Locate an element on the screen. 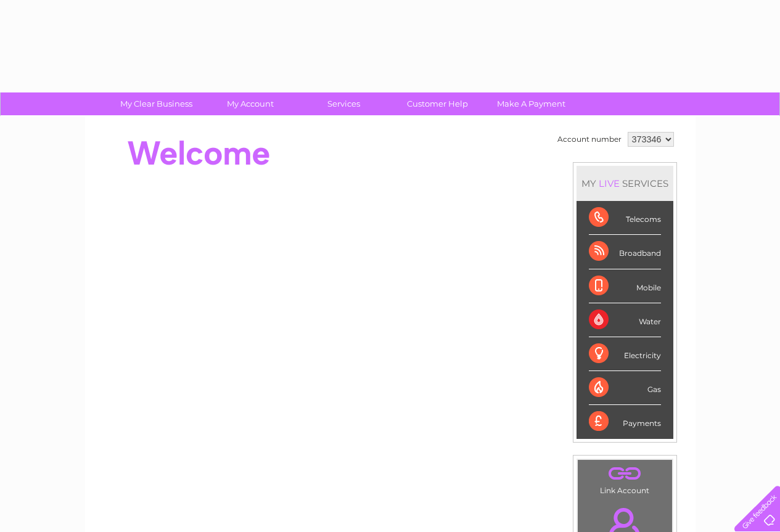 The width and height of the screenshot is (780, 532). div: Broadband is located at coordinates (625, 252).